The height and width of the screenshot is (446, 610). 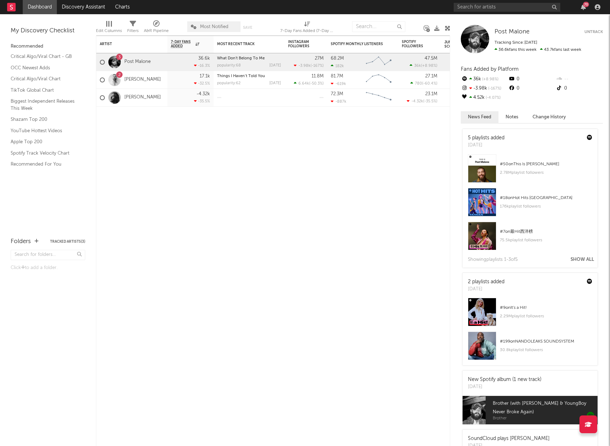 What do you see at coordinates (479, 117) in the screenshot?
I see `button: News Feed` at bounding box center [479, 117].